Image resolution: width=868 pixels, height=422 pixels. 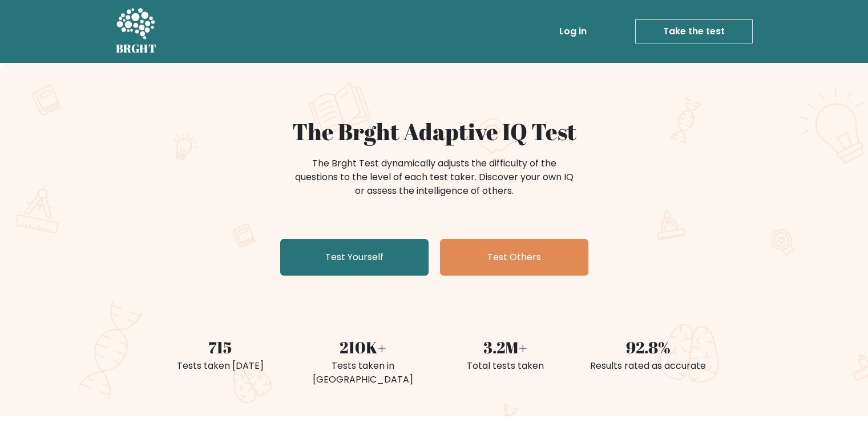 I want to click on a: BRGHT, so click(x=136, y=31).